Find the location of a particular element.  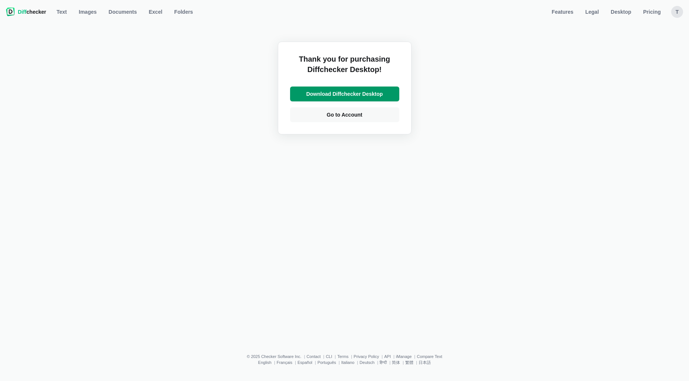

a: Compare Text is located at coordinates (430, 357).